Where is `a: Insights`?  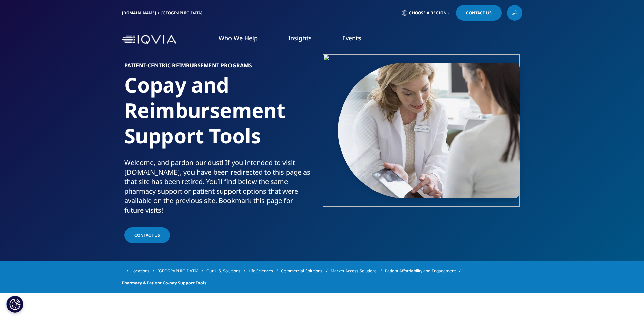
a: Insights is located at coordinates (300, 38).